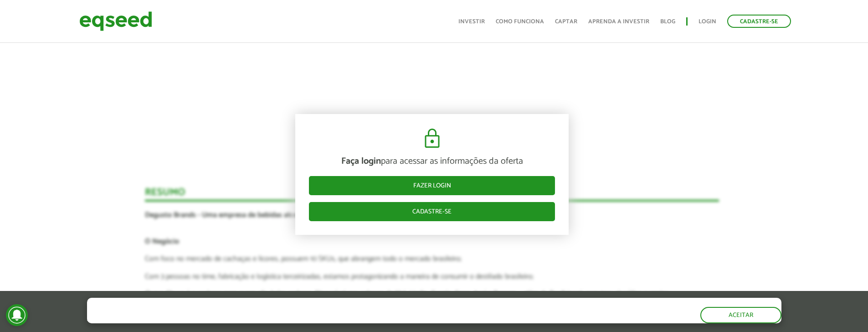 Image resolution: width=868 pixels, height=332 pixels. Describe the element at coordinates (472, 21) in the screenshot. I see `a: Investir` at that location.